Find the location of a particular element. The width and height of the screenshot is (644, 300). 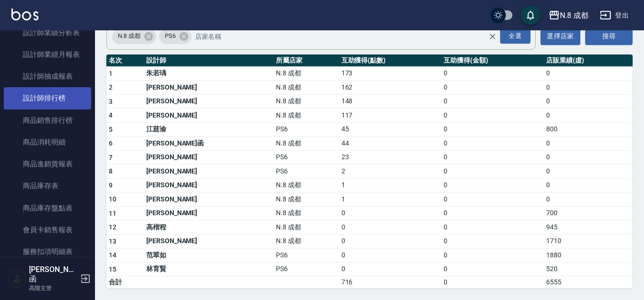

th: 名次 is located at coordinates (125, 61).